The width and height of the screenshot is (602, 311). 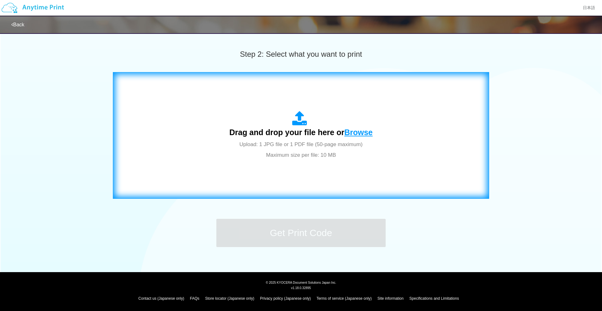 What do you see at coordinates (300, 149) in the screenshot?
I see `span: Upload: 1 JPG file or 1 PDF file (50-page maximum) Maximum size per file: 10 MB` at bounding box center [300, 149].